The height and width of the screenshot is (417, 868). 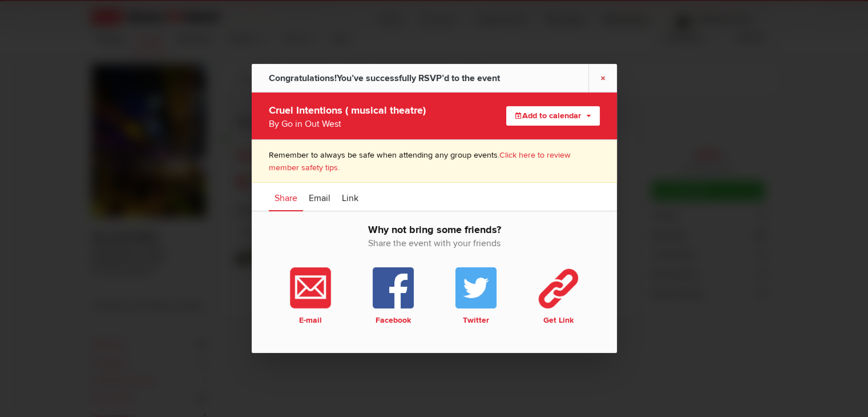 I want to click on b: Twitter, so click(x=475, y=320).